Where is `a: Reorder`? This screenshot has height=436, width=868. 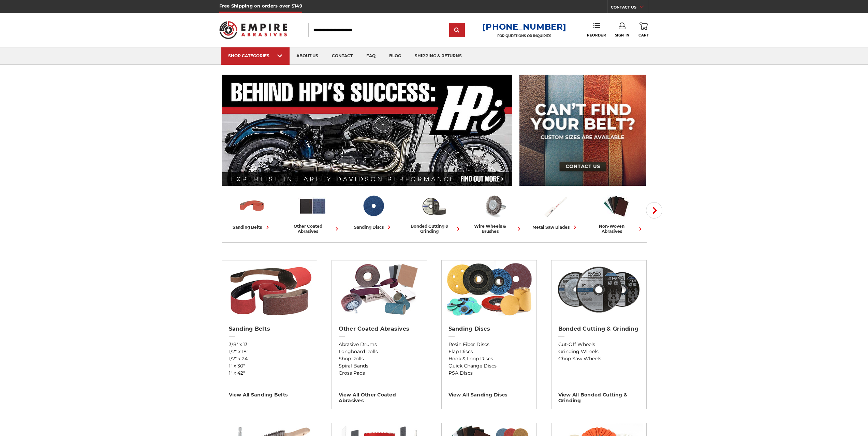
a: Reorder is located at coordinates (596, 30).